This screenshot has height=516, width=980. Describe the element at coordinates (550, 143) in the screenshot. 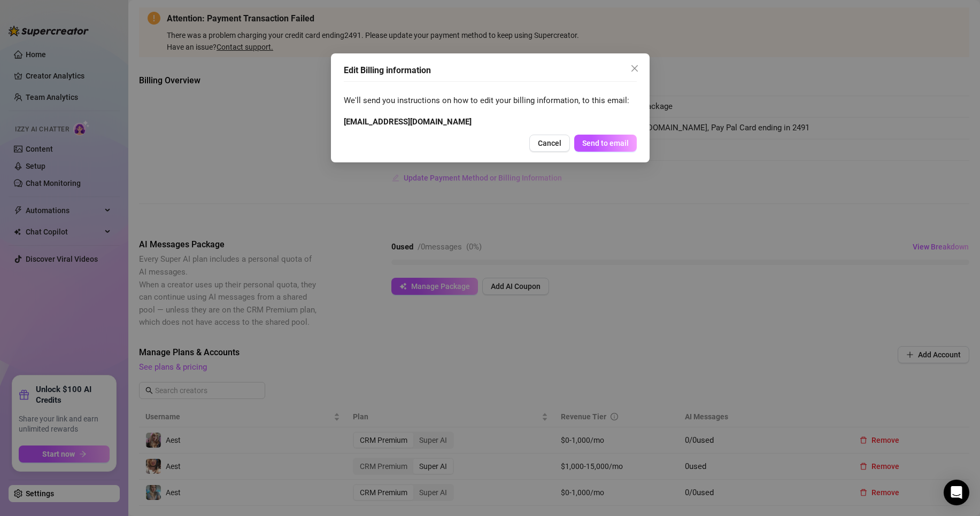

I see `span: Cancel` at that location.